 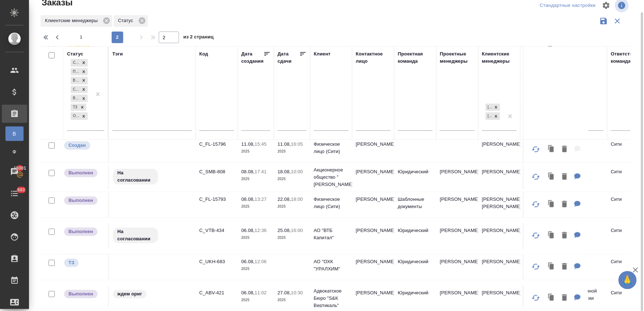 What do you see at coordinates (260, 230) in the screenshot?
I see `p: 12:36` at bounding box center [260, 230].